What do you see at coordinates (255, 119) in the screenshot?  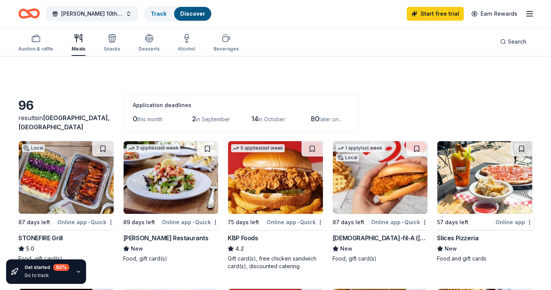 I see `span: 14` at bounding box center [255, 119].